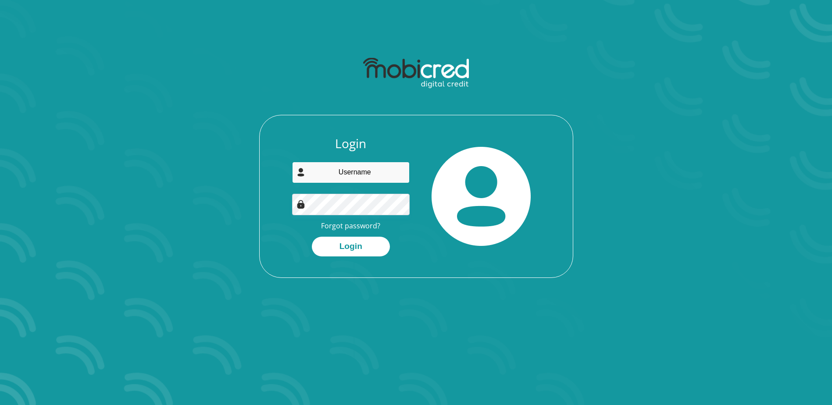 The height and width of the screenshot is (405, 832). What do you see at coordinates (350, 226) in the screenshot?
I see `a: Forgot password?` at bounding box center [350, 226].